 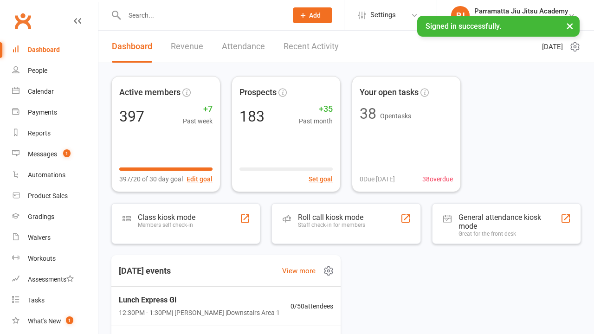 What do you see at coordinates (55, 238) in the screenshot?
I see `a: Waivers` at bounding box center [55, 238].